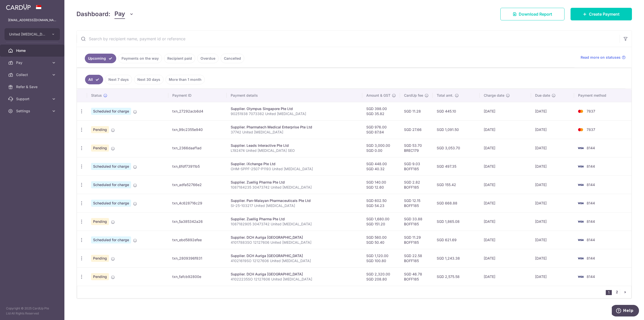 Image resolution: width=644 pixels, height=320 pixels. I want to click on td: SGD 976.00 SGD 87.84, so click(381, 129).